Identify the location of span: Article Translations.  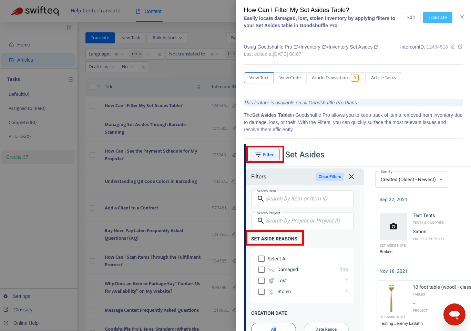
(331, 78).